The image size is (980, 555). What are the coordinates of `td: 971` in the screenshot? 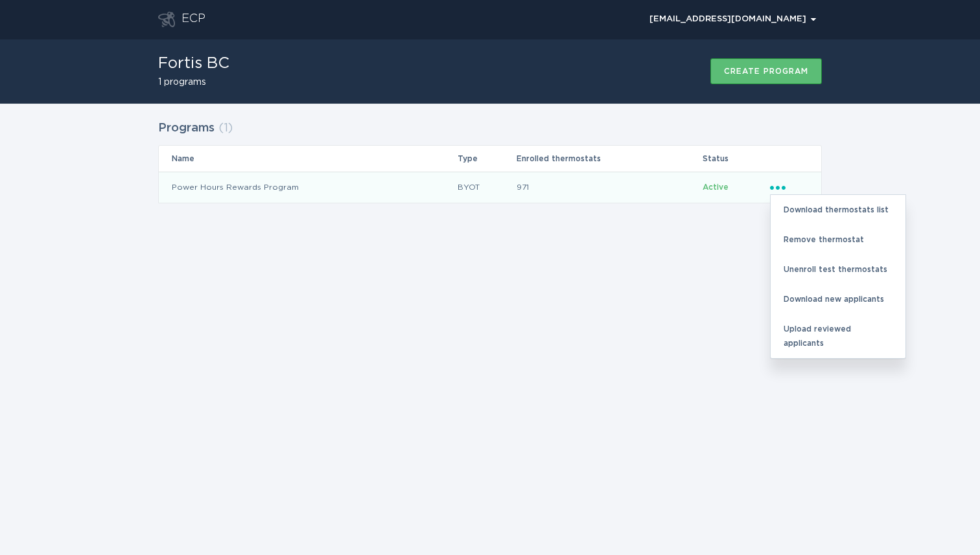 It's located at (608, 187).